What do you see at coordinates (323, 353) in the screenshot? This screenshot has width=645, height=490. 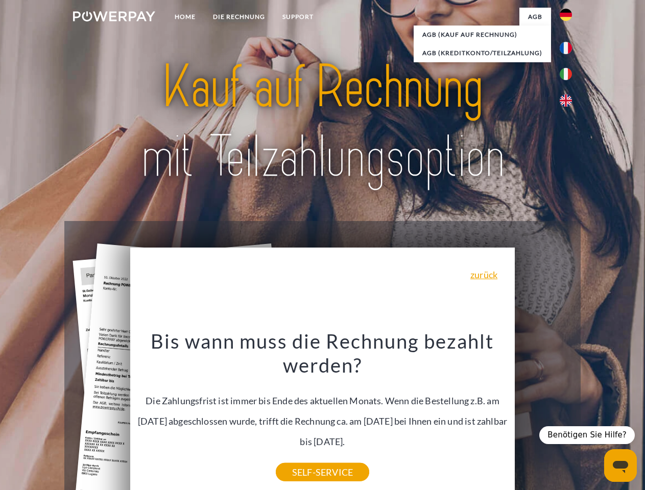 I see `h3: Bis wann muss die Rechnung bezahlt werden?` at bounding box center [323, 353].